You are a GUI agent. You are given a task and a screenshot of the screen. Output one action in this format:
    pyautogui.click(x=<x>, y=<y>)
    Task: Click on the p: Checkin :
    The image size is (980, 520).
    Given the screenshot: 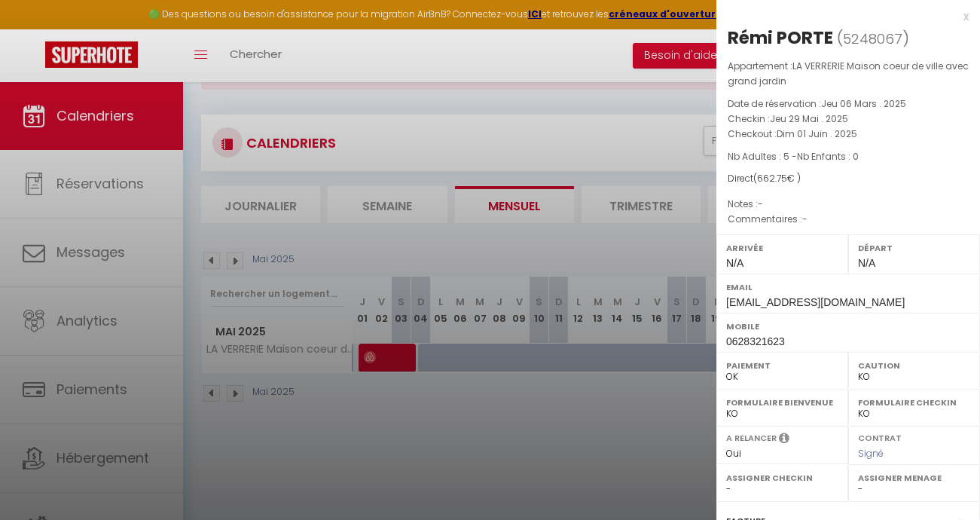 What is the action you would take?
    pyautogui.click(x=848, y=119)
    